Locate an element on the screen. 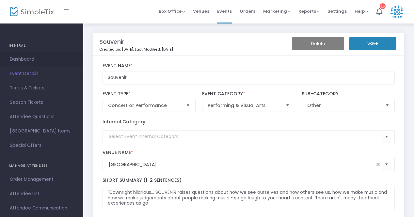 The image size is (414, 217). span: Venues is located at coordinates (201, 11).